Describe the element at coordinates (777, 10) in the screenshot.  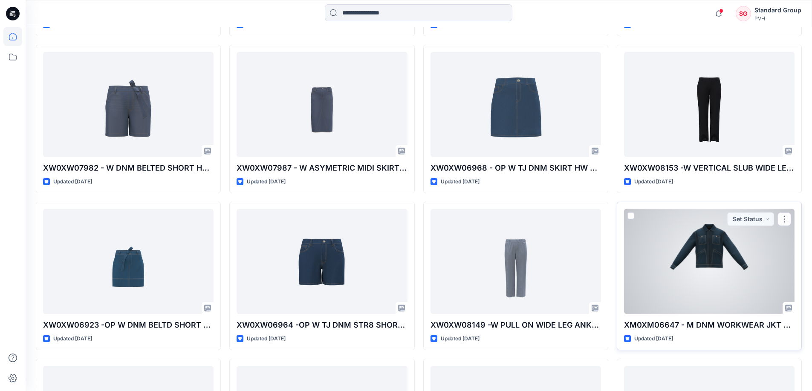
I see `div: Standard Group` at that location.